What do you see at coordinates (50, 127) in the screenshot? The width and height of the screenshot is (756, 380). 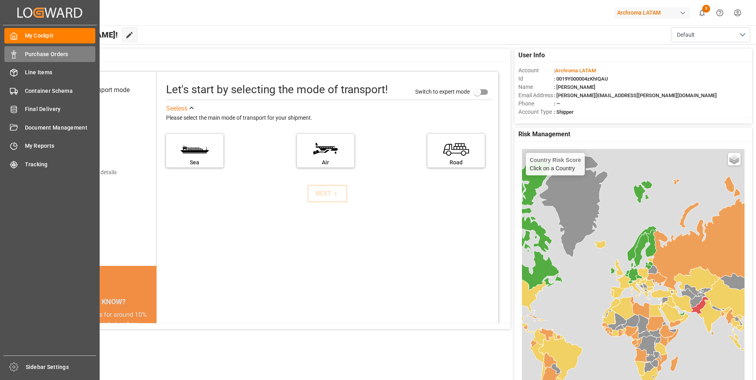 I see `a: Document Management` at bounding box center [50, 127].